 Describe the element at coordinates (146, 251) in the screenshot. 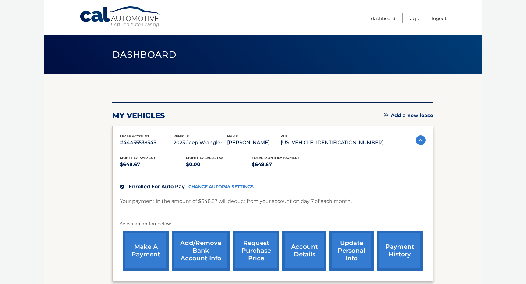

I see `a: make a payment` at that location.